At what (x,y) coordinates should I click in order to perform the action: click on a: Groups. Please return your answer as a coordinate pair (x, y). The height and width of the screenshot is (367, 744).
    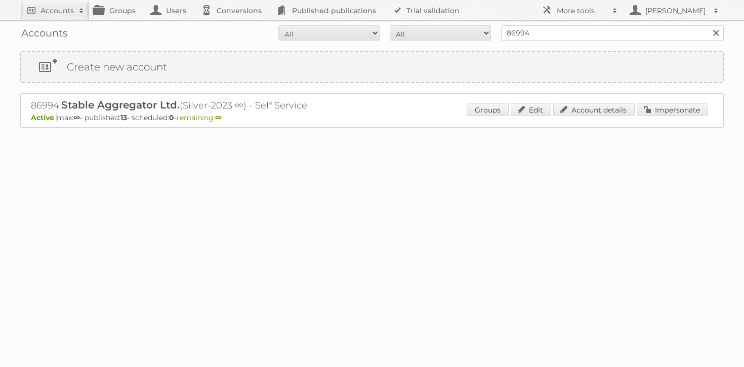
    Looking at the image, I should click on (487, 109).